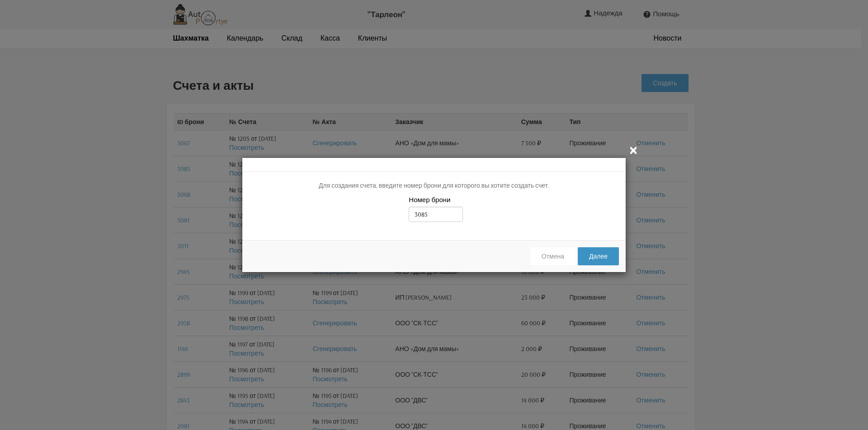  Describe the element at coordinates (434, 186) in the screenshot. I see `p: Для создания счета, введите номер брони для которого вы хотите создать счет.` at that location.